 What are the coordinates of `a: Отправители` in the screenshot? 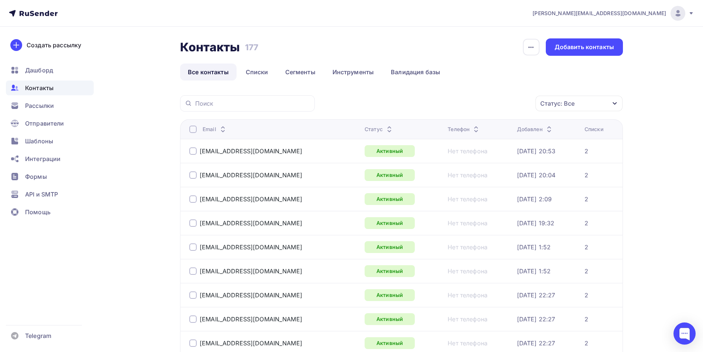 It's located at (50, 123).